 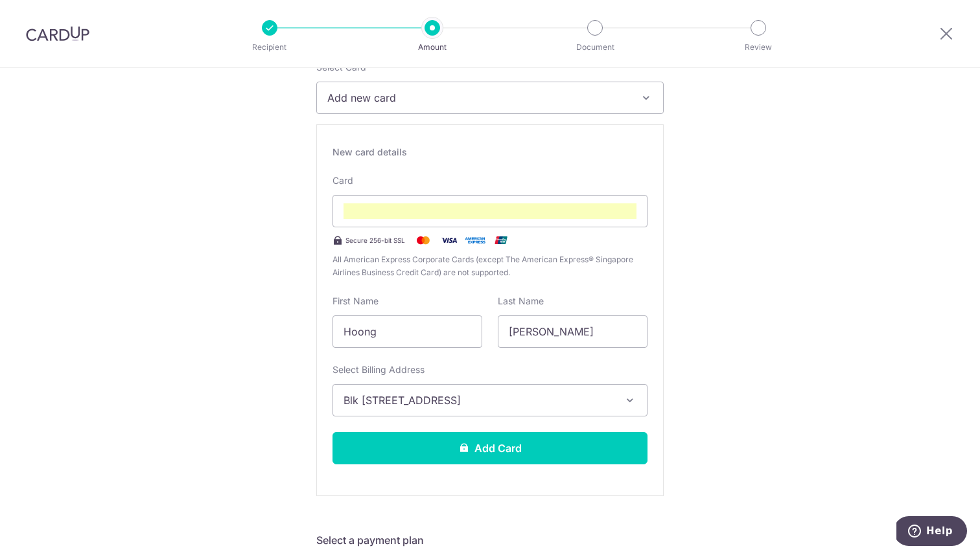 What do you see at coordinates (343, 180) in the screenshot?
I see `label: Card` at bounding box center [343, 180].